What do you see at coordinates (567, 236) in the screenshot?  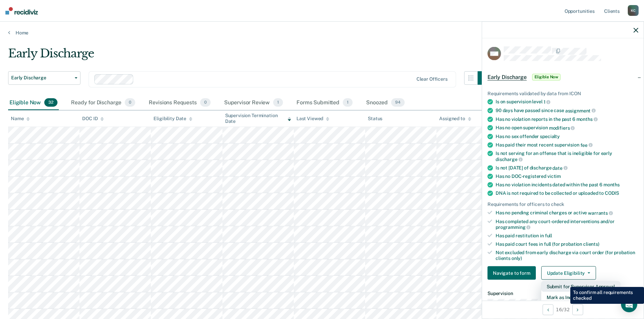 I see `div: Has paid restitution in` at bounding box center [567, 236].